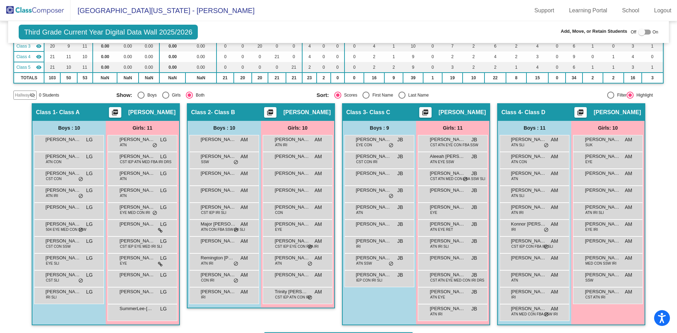  I want to click on span: - Class D, so click(533, 113).